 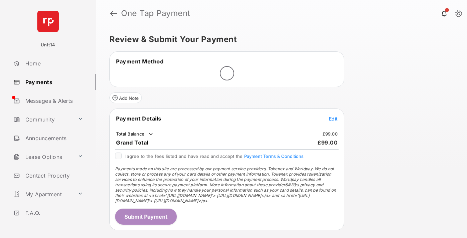 I want to click on span: Payments made on this site are processed by our payment service providers, Tokenex and Worldpay. ..., so click(x=225, y=184).